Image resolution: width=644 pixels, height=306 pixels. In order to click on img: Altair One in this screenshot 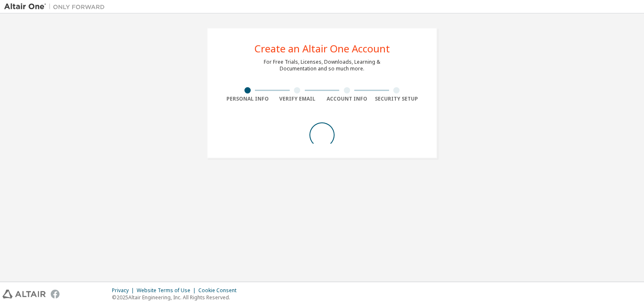, I will do `click(57, 7)`.